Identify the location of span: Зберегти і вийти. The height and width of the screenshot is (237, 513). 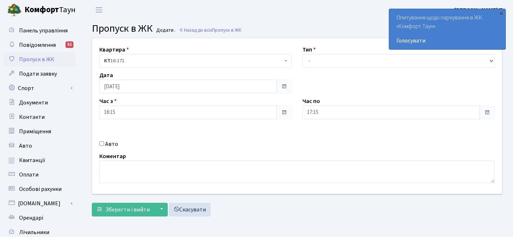
(127, 209).